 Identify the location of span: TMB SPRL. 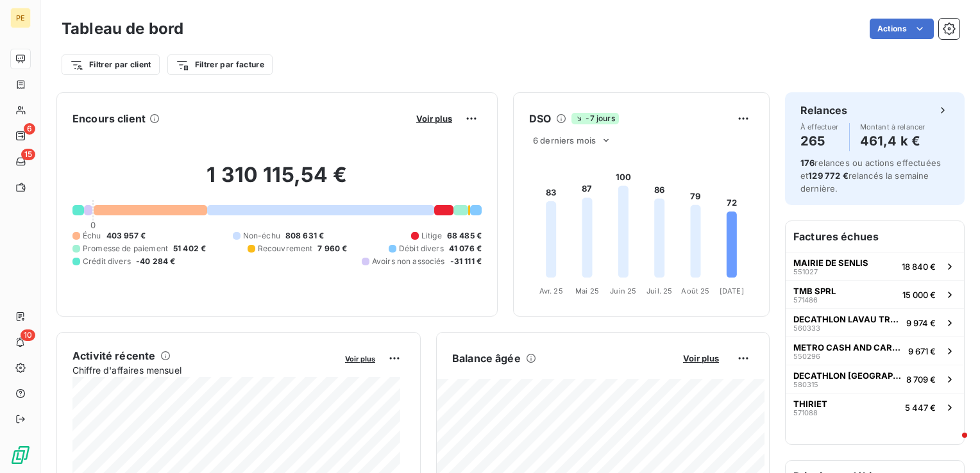
(814, 291).